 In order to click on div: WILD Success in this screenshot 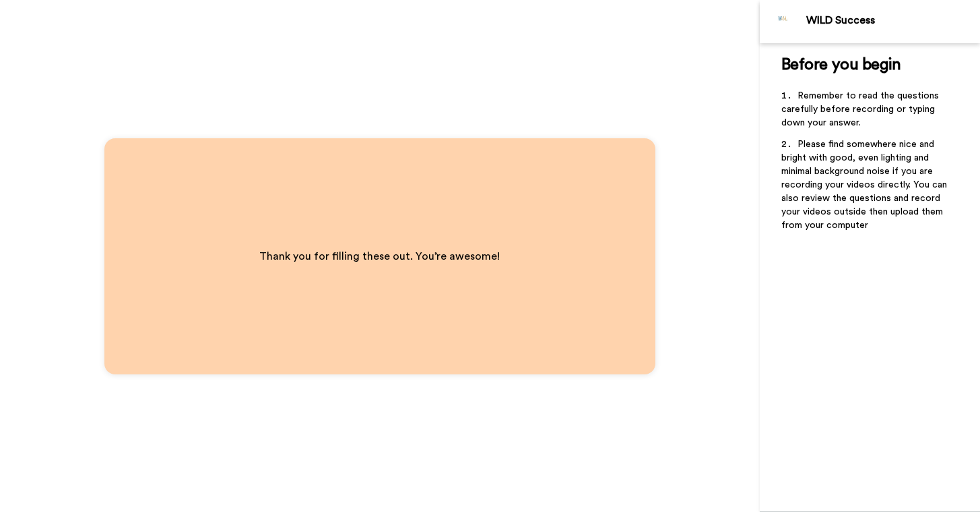, I will do `click(893, 21)`.